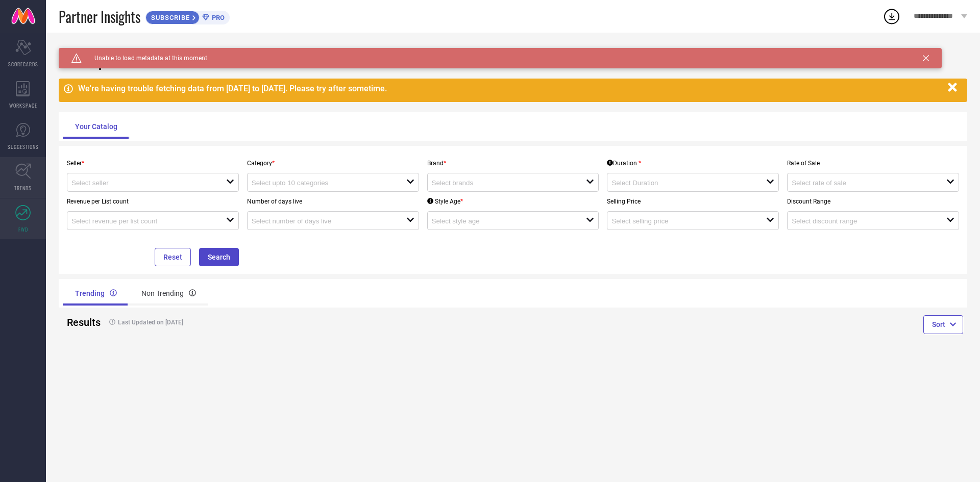 The image size is (980, 482). I want to click on div: Style Age, so click(445, 201).